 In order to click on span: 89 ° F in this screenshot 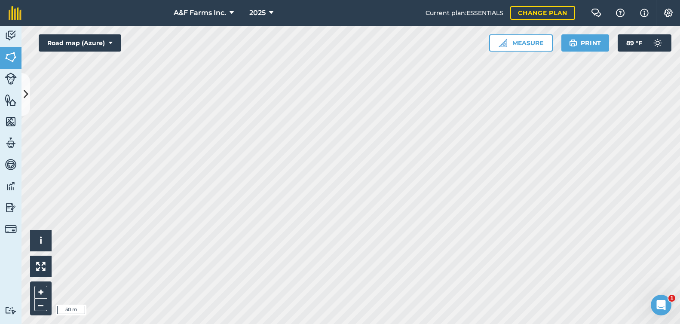, I will do `click(634, 43)`.